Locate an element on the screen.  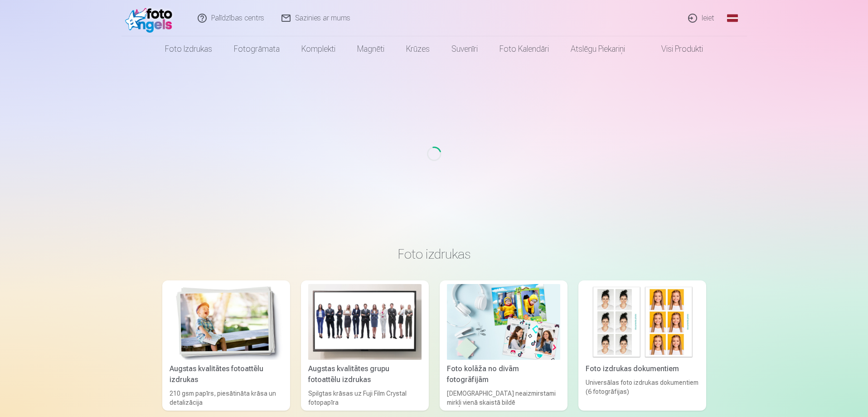
div: Augstas kvalitātes fotoattēlu izdrukas is located at coordinates (226, 375).